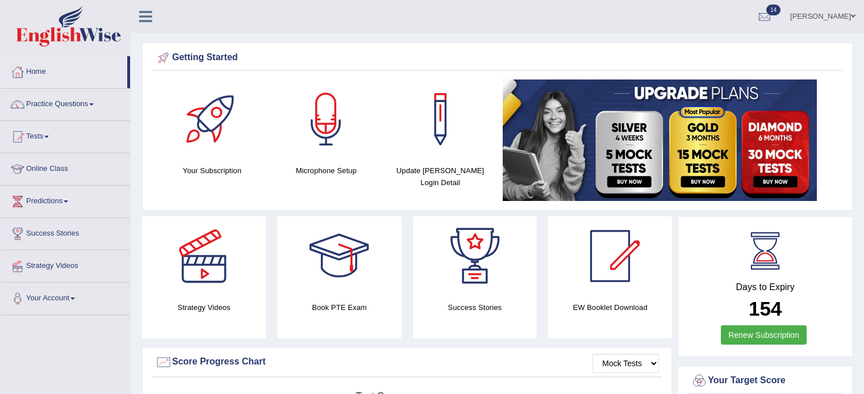 Image resolution: width=864 pixels, height=394 pixels. What do you see at coordinates (65, 135) in the screenshot?
I see `a: Tests` at bounding box center [65, 135].